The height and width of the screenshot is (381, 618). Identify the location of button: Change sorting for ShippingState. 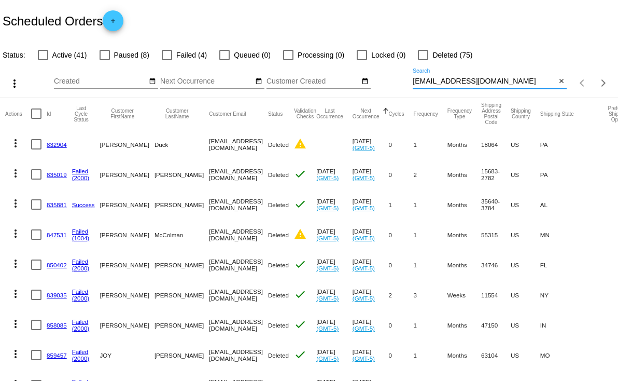
(557, 114).